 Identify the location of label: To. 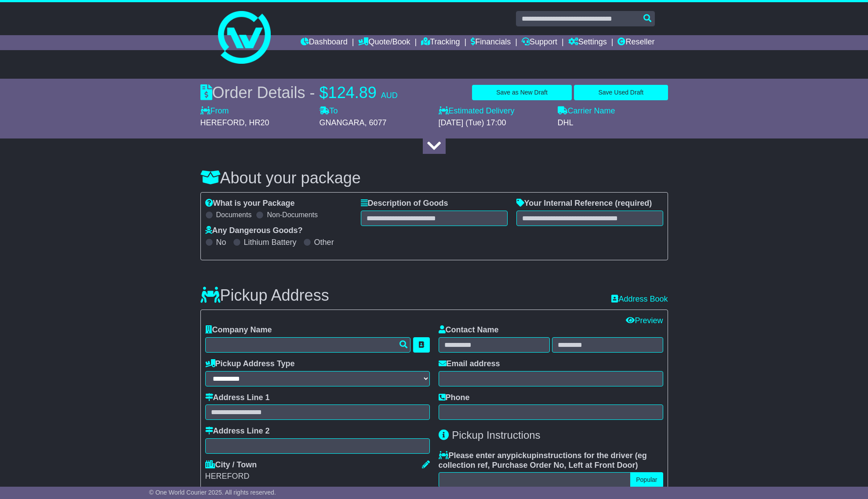
(328, 111).